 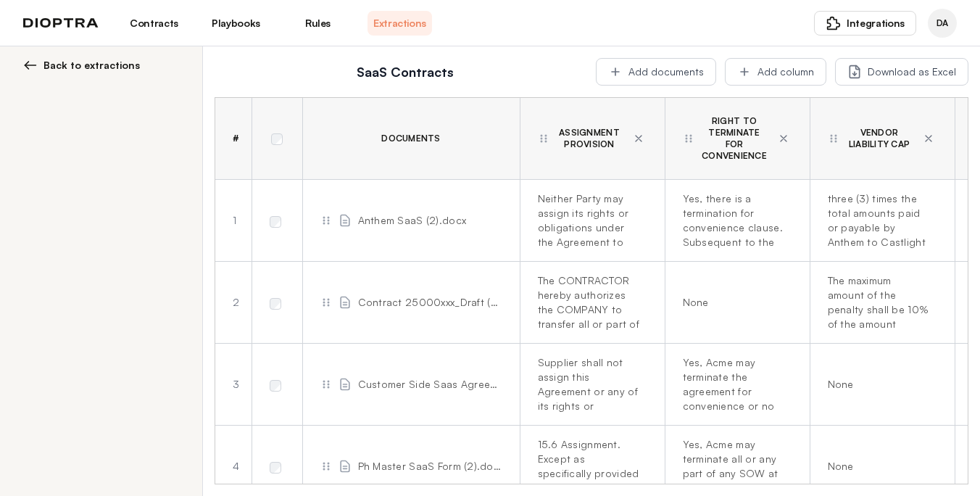 I want to click on span: Assignment Provision, so click(x=589, y=138).